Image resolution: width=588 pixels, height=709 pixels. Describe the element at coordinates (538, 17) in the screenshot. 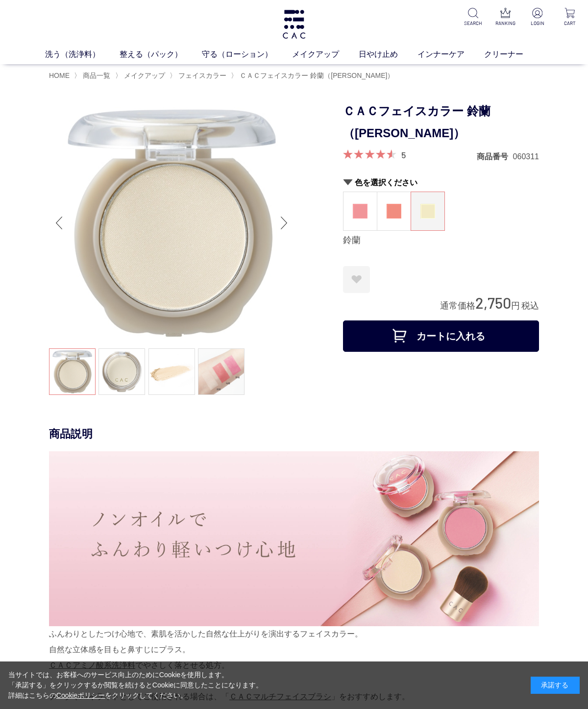

I see `a: LOGIN` at that location.